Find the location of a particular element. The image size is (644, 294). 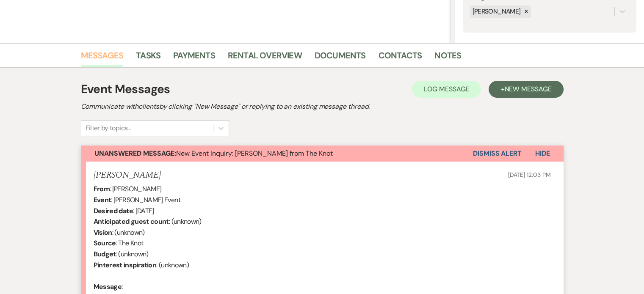

h2: Communicate with clients by clicking "New Message" or replying to an existing message thread. is located at coordinates (322, 107).